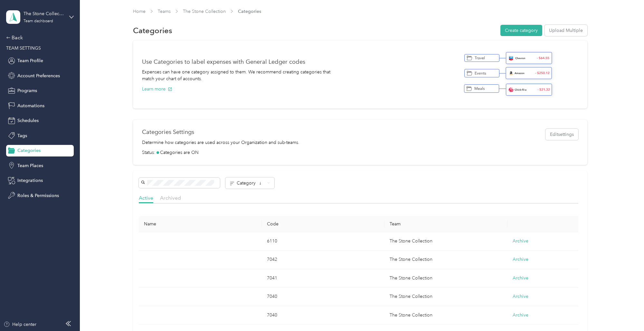 The width and height of the screenshot is (644, 331). What do you see at coordinates (204, 11) in the screenshot?
I see `a: The Stone Collection` at bounding box center [204, 11].